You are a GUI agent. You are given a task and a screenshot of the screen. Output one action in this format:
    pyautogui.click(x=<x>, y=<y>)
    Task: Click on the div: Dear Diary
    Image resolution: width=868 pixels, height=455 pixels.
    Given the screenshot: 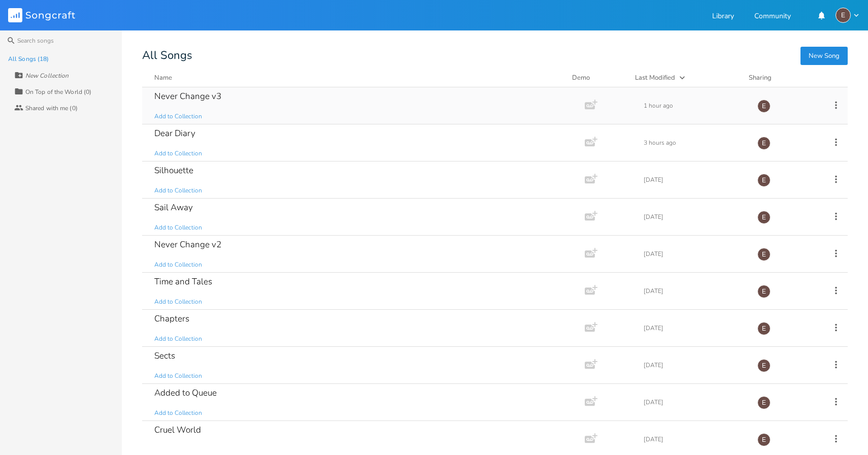 What is the action you would take?
    pyautogui.click(x=175, y=133)
    